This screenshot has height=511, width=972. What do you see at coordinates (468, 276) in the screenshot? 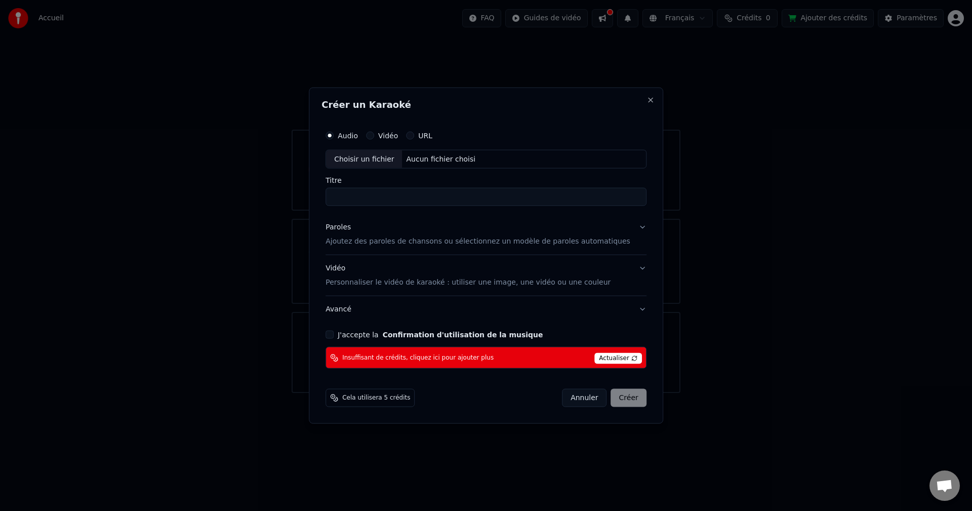
I see `div: Vidéo` at bounding box center [468, 276].